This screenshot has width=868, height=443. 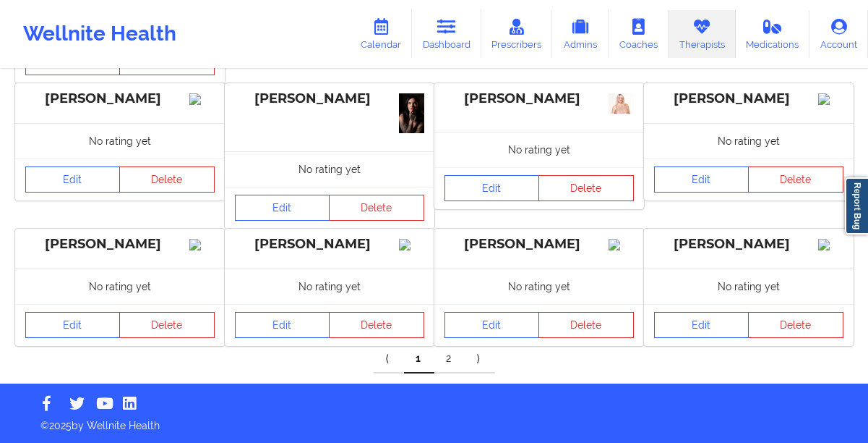 I want to click on a: Next item, so click(x=480, y=359).